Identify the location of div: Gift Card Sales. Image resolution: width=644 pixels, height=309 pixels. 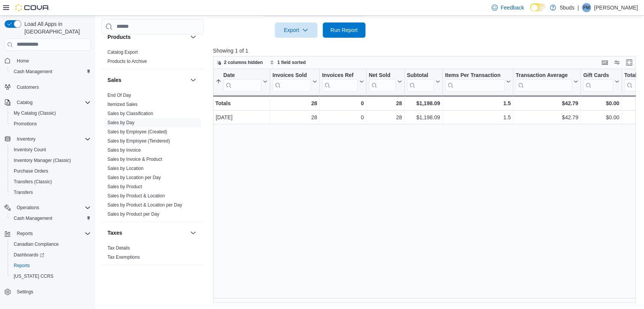
(598, 81).